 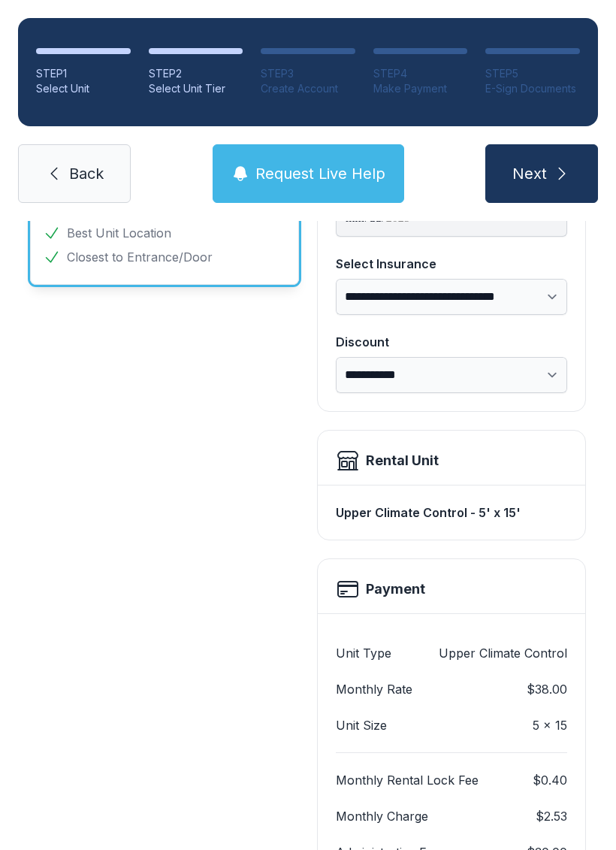 What do you see at coordinates (308, 89) in the screenshot?
I see `div: Create Account` at bounding box center [308, 89].